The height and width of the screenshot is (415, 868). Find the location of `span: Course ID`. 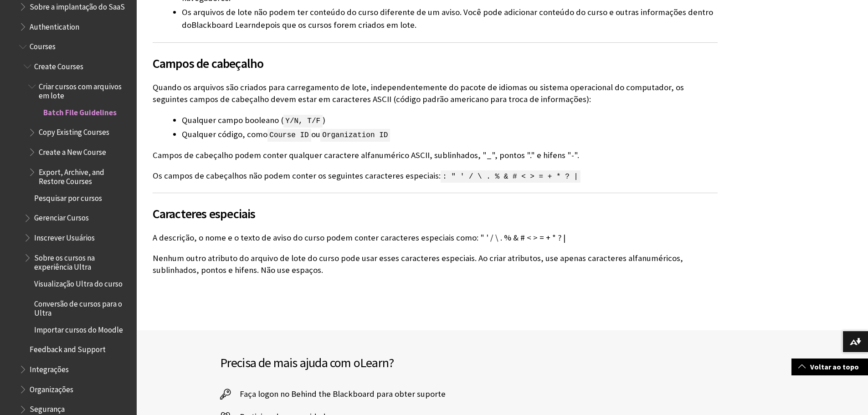

span: Course ID is located at coordinates (290, 135).